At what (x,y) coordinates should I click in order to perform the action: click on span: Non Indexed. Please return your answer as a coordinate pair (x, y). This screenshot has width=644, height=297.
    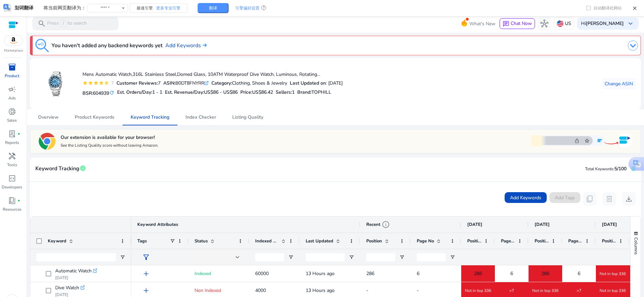
    Looking at the image, I should click on (208, 290).